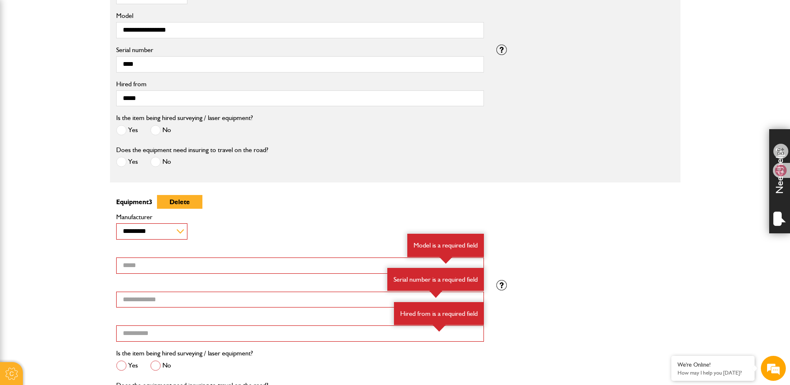 The image size is (790, 385). Describe the element at coordinates (92, 52) in the screenshot. I see `div: Chat with us now` at that location.